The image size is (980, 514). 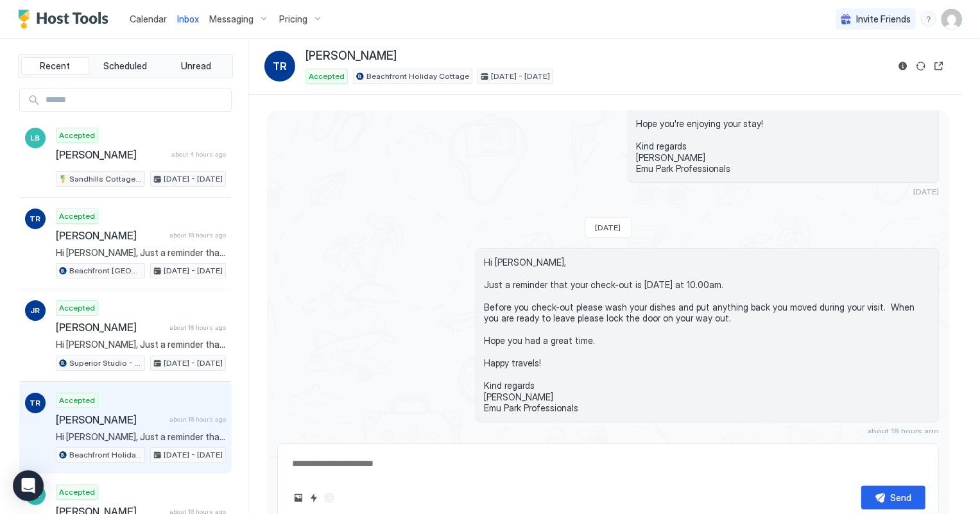 I want to click on button: Upload image, so click(x=298, y=498).